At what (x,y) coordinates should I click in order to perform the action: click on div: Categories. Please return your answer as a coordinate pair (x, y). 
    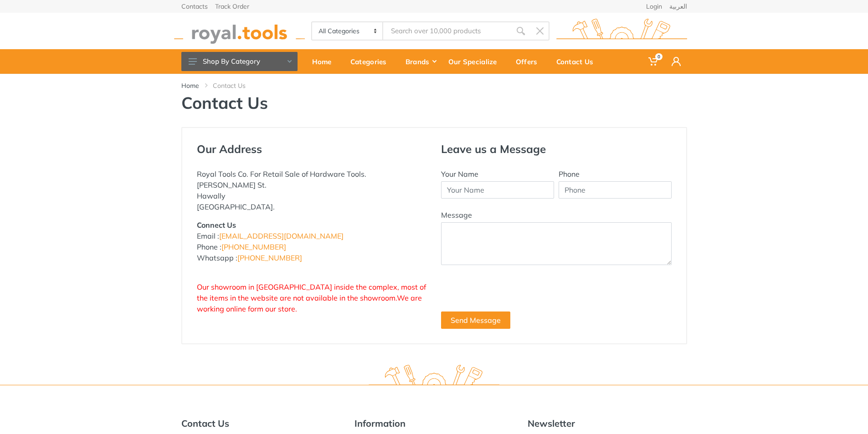
    Looking at the image, I should click on (371, 62).